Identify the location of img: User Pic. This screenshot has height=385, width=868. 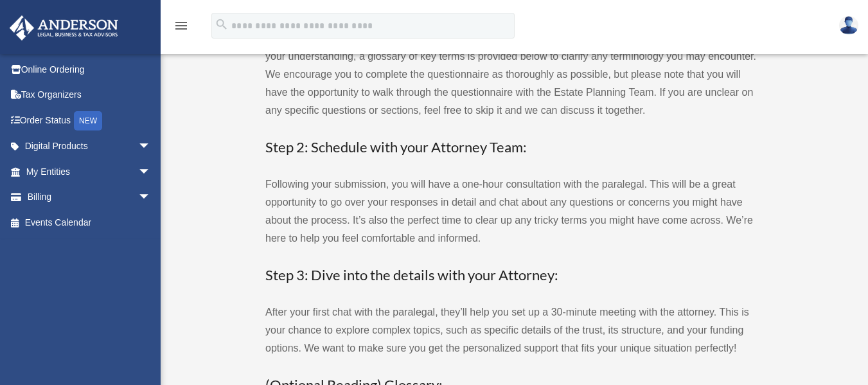
(849, 25).